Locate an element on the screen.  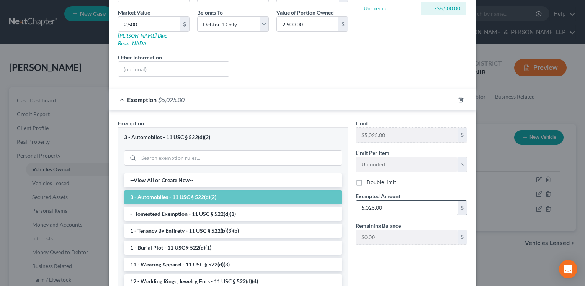
li: 1 - Tenancy By Entirety - 11 USC § 522(b)(3)(b) is located at coordinates (233, 231).